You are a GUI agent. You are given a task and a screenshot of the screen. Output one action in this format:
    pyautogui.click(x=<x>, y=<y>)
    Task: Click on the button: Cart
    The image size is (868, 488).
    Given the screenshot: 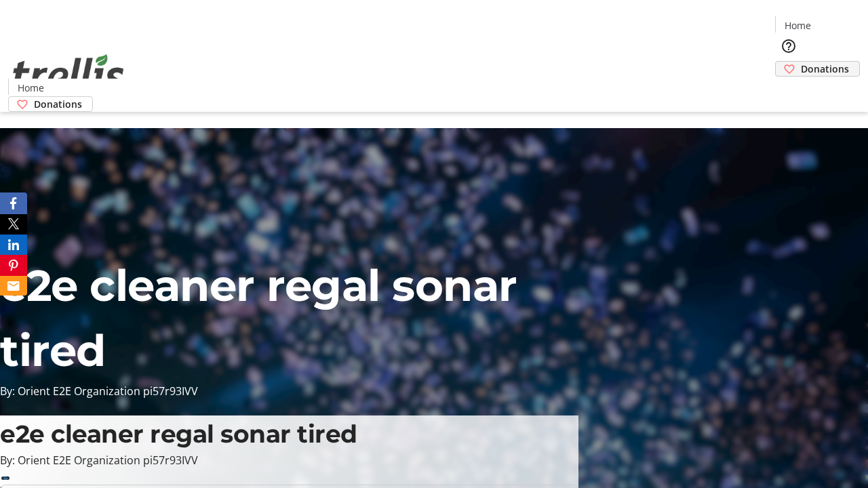 What is the action you would take?
    pyautogui.click(x=788, y=90)
    